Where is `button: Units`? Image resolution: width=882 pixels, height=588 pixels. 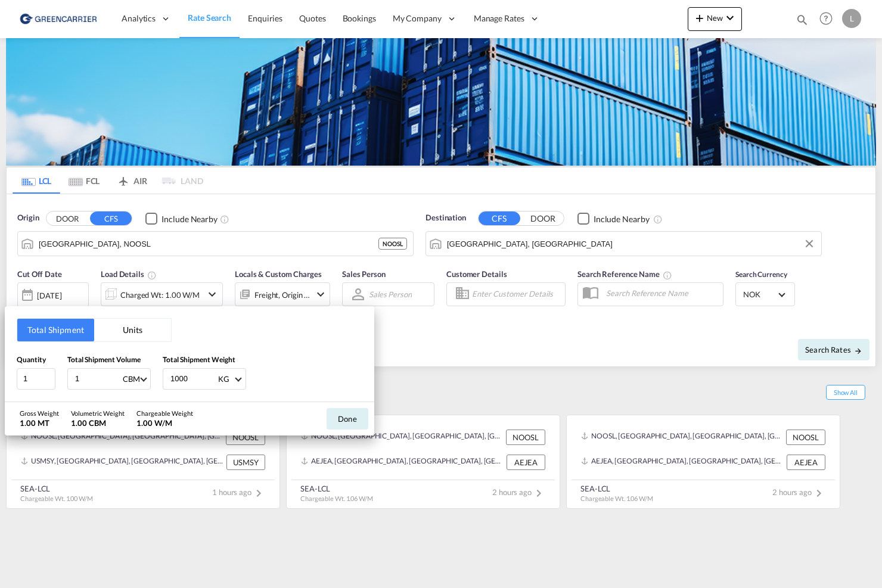
button: Units is located at coordinates (132, 330).